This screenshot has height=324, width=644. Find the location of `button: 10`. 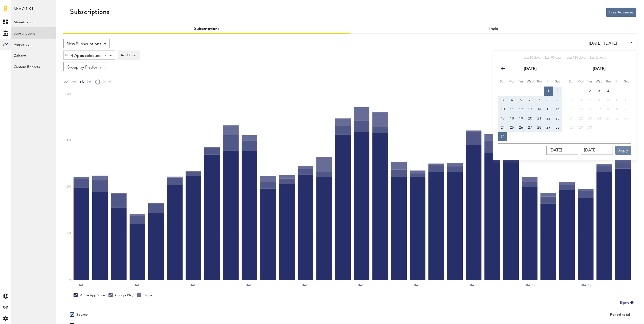

button: 10 is located at coordinates (503, 110).